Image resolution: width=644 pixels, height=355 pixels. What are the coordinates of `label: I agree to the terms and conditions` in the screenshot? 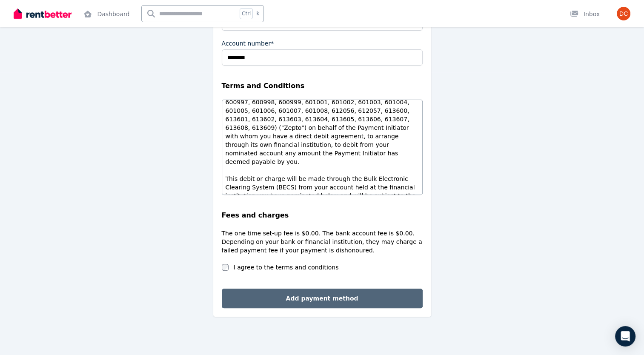 It's located at (286, 267).